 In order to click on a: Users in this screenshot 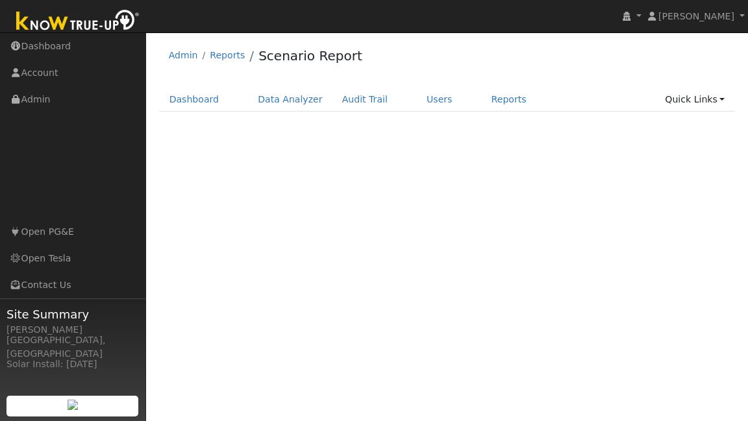, I will do `click(440, 99)`.